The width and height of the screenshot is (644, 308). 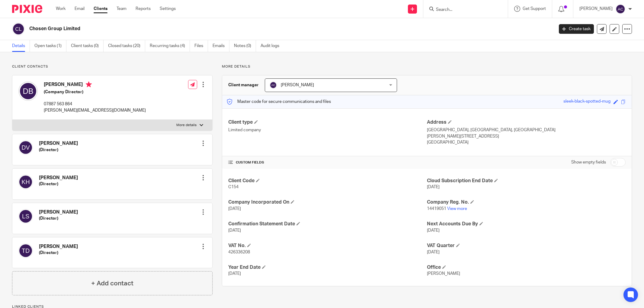 What do you see at coordinates (328, 163) in the screenshot?
I see `h4: CUSTOM FIELDS` at bounding box center [328, 163].